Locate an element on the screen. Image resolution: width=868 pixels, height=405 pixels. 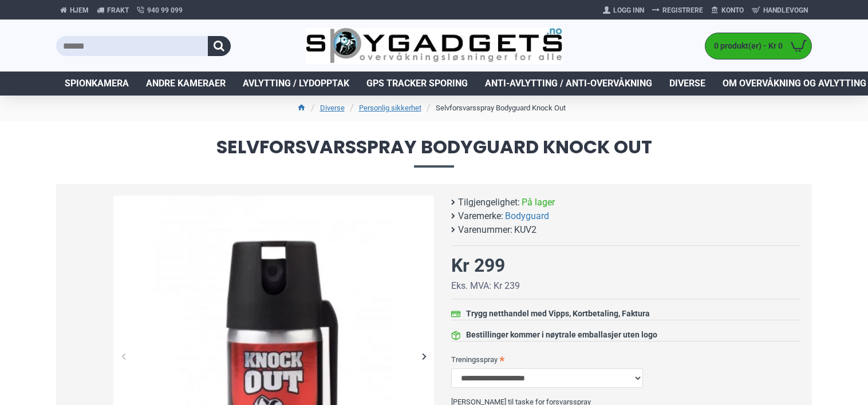
b: Varenummer: is located at coordinates (485, 230).